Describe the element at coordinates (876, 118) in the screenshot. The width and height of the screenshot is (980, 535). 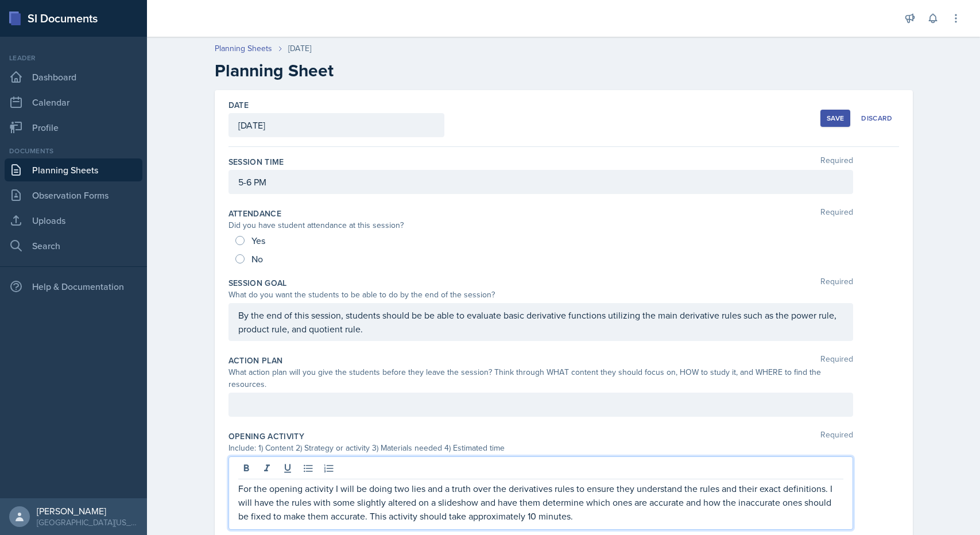
I see `button: Discard` at that location.